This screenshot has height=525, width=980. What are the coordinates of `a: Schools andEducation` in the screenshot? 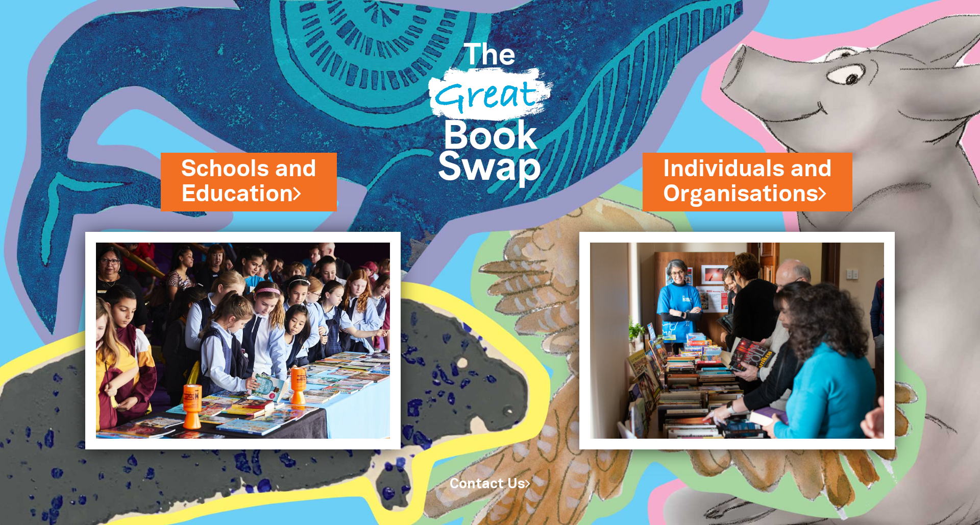 It's located at (249, 181).